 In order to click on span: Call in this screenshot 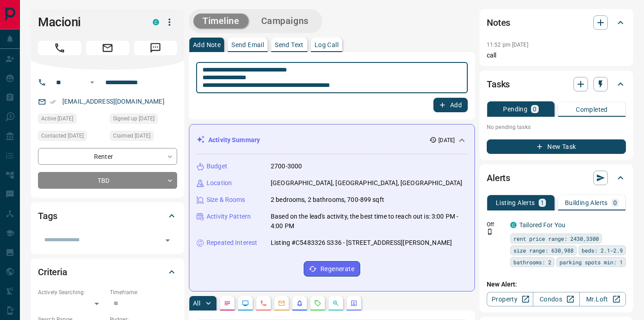, I will do `click(60, 48)`.